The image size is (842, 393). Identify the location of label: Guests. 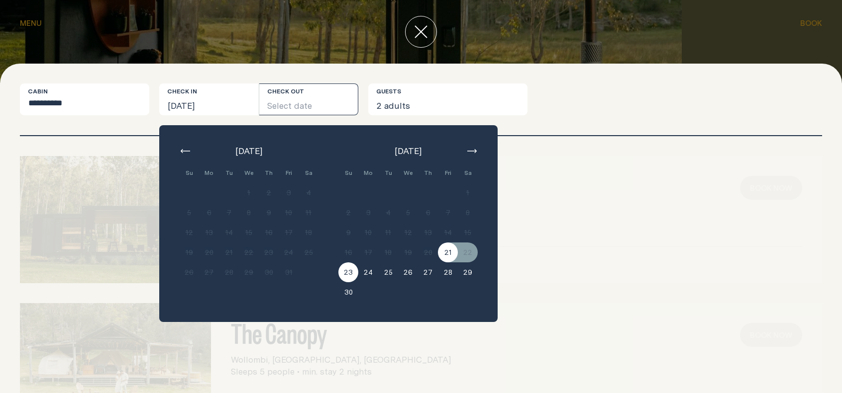
(388, 92).